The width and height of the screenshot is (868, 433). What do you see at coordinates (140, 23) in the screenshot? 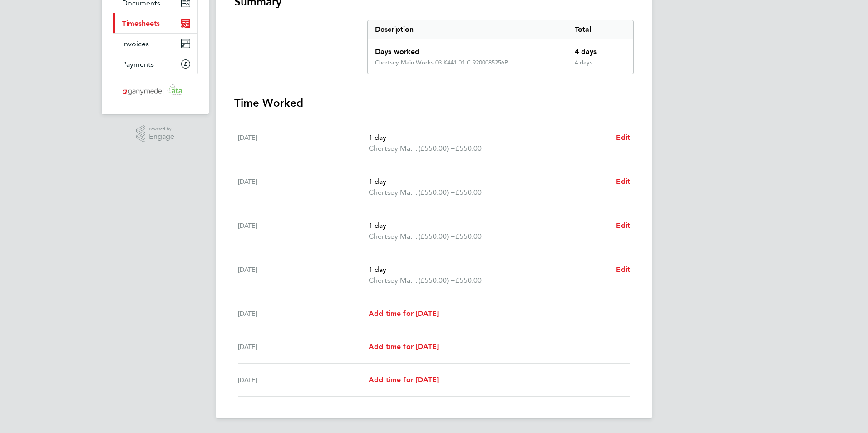
I see `span: Timesheets` at bounding box center [140, 23].